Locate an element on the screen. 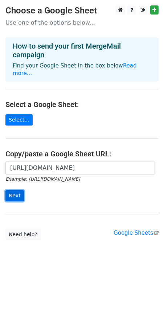 The width and height of the screenshot is (164, 316). p: Use one of the options below... is located at coordinates (82, 22).